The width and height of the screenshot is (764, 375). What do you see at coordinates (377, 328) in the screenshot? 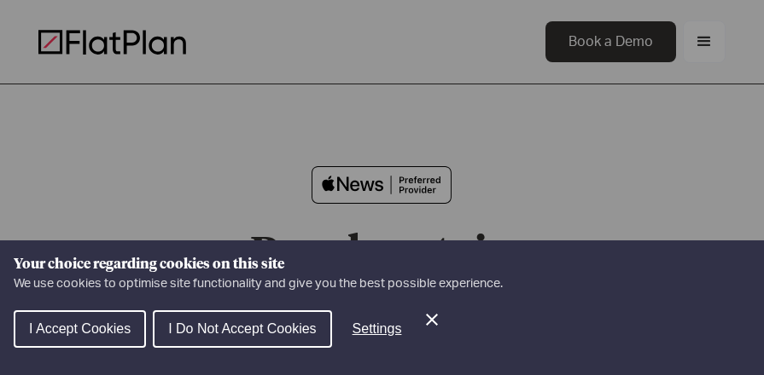
I see `span: Settings` at bounding box center [377, 328].